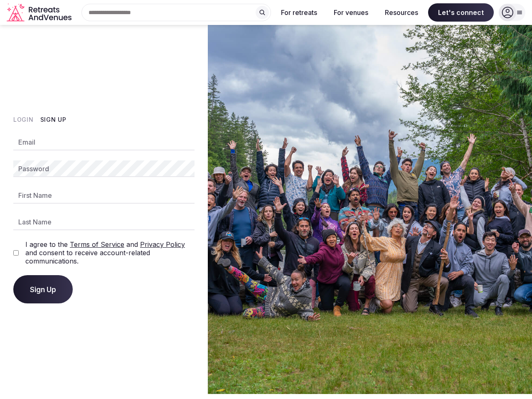 The height and width of the screenshot is (399, 532). What do you see at coordinates (370, 210) in the screenshot?
I see `img: My Account Background` at bounding box center [370, 210].